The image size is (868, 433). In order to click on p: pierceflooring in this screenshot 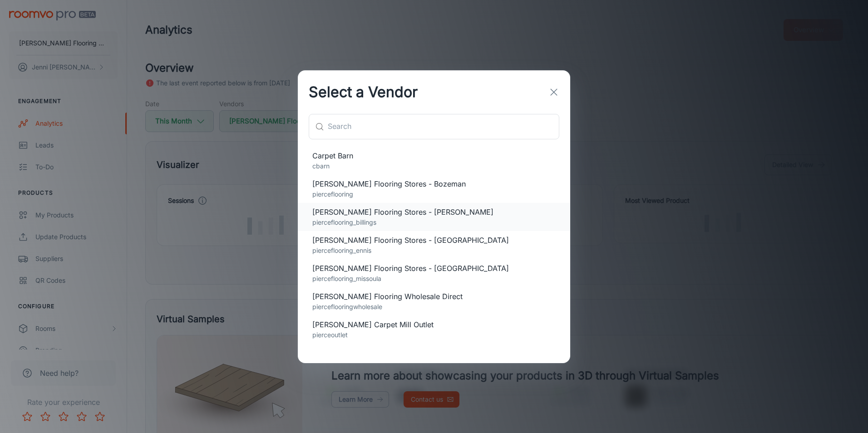, I will do `click(434, 194)`.